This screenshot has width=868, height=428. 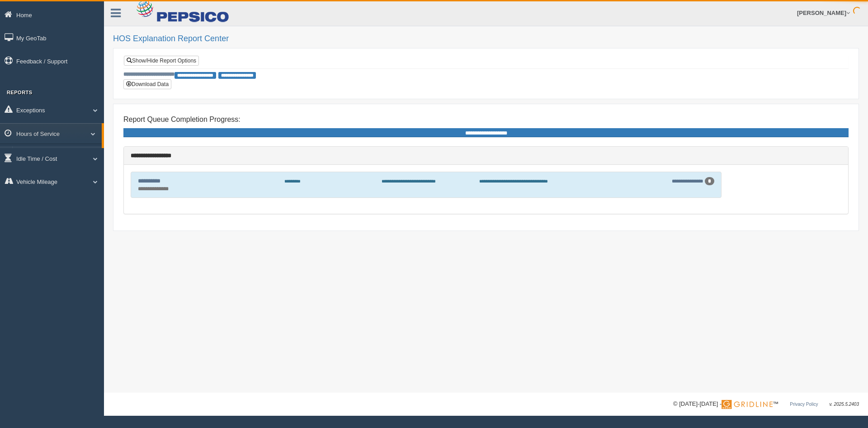 I want to click on a: Show/Hide Report Options, so click(x=162, y=60).